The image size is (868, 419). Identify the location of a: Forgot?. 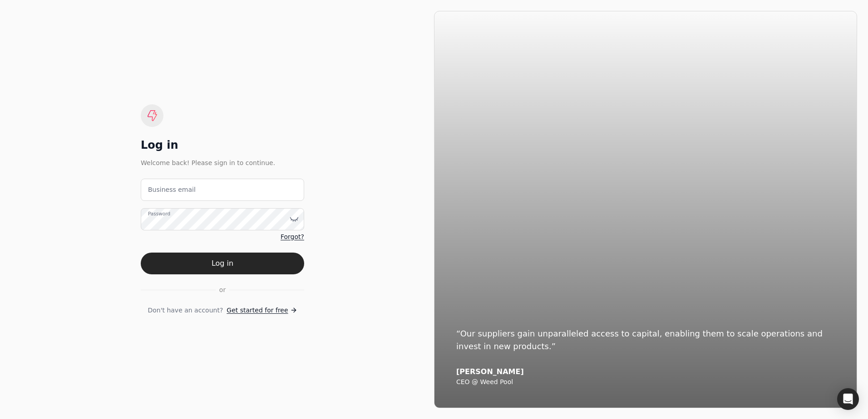
(292, 237).